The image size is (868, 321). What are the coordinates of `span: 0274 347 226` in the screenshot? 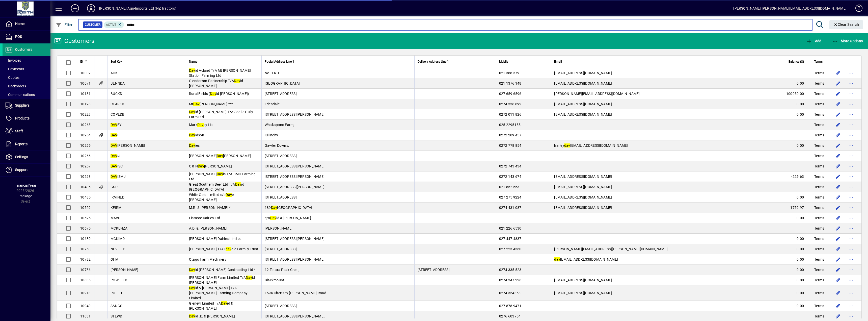 It's located at (510, 280).